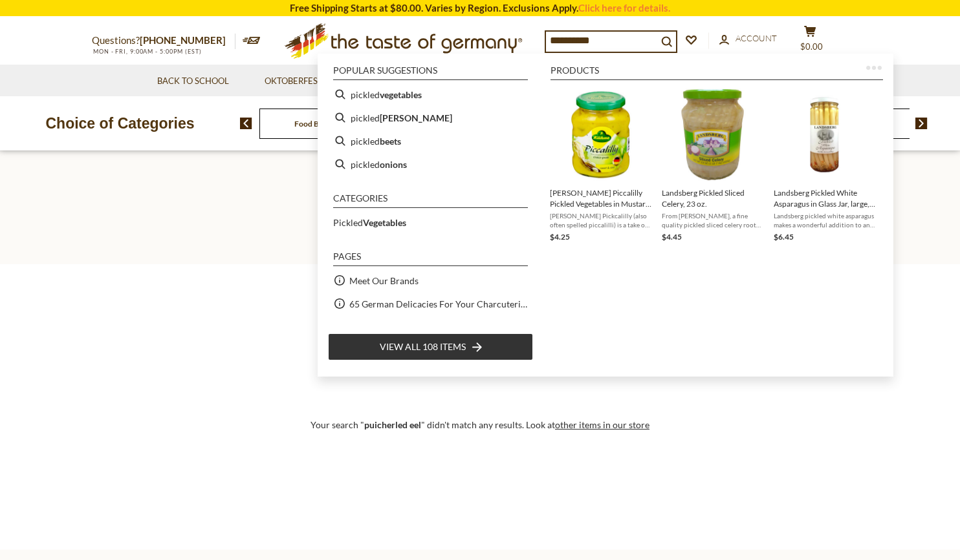 This screenshot has width=960, height=560. What do you see at coordinates (430, 164) in the screenshot?
I see `li: pickled onions` at bounding box center [430, 164].